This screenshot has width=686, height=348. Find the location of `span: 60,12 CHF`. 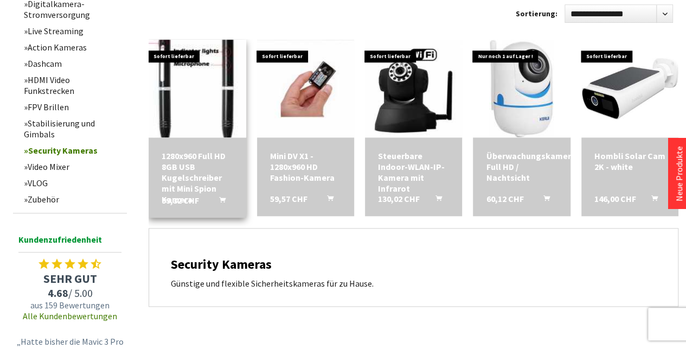

span: 60,12 CHF is located at coordinates (505, 199).